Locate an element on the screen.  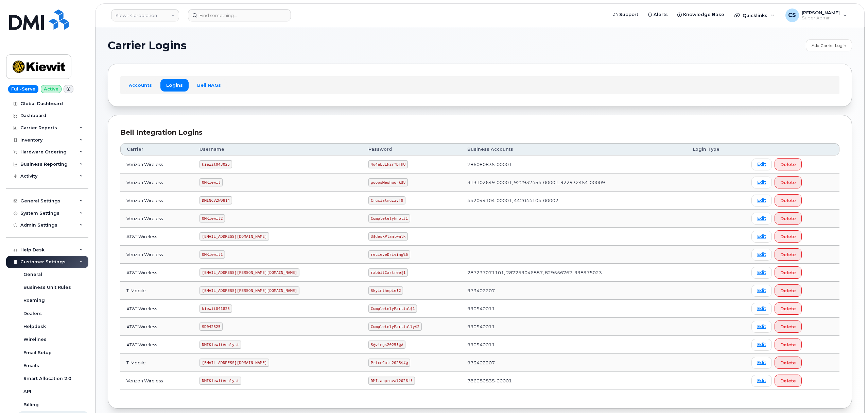
div: Bell Integration Logins is located at coordinates (480, 132).